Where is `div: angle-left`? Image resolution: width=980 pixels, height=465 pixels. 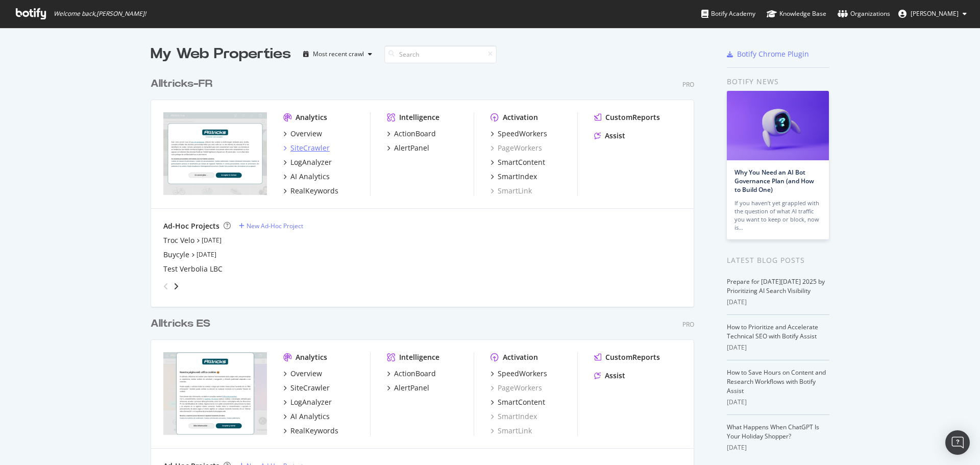
div: angle-left is located at coordinates (166, 286).